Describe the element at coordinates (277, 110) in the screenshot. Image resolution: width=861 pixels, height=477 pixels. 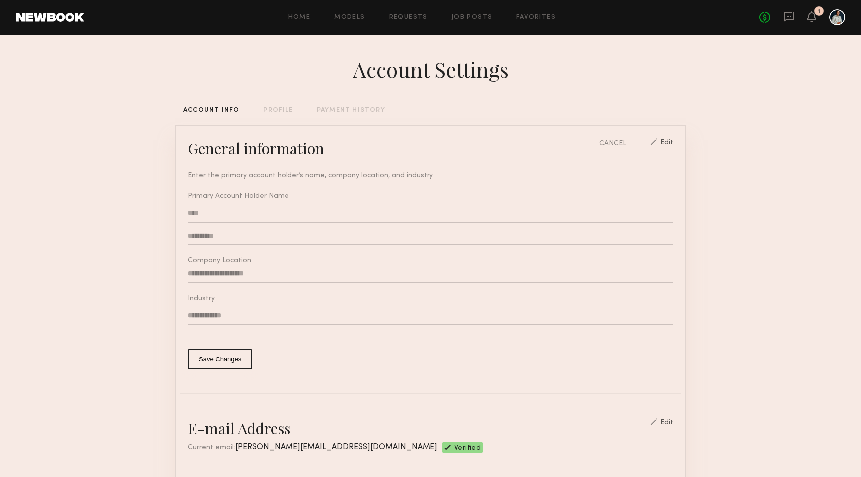
I see `div: PROFILE` at that location.